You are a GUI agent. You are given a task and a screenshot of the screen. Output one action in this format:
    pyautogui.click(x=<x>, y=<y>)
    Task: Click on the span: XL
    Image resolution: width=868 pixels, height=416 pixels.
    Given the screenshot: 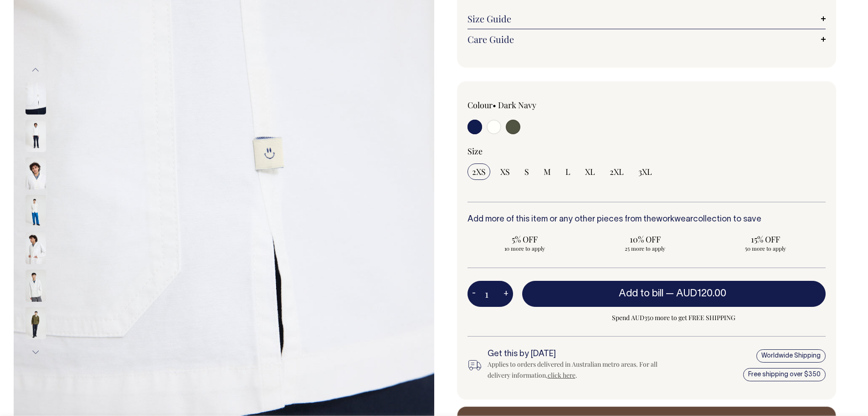 What is the action you would take?
    pyautogui.click(x=590, y=171)
    